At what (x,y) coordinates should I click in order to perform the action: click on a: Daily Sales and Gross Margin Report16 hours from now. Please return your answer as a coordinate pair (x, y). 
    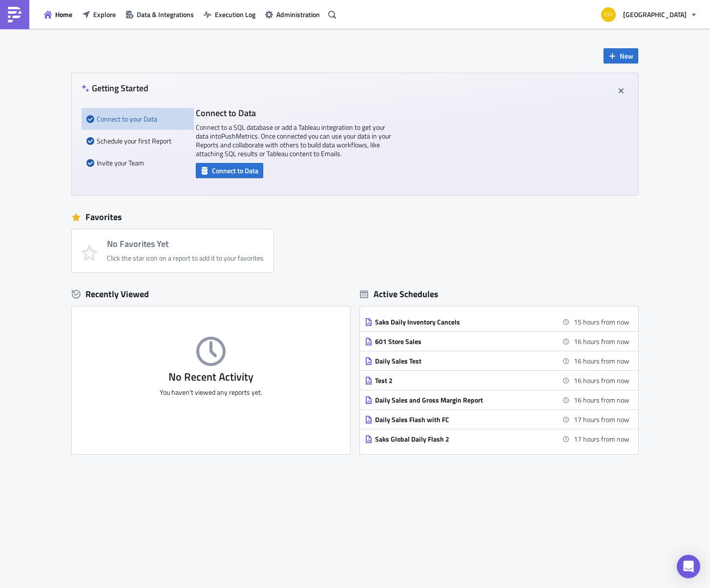
    Looking at the image, I should click on (498, 400).